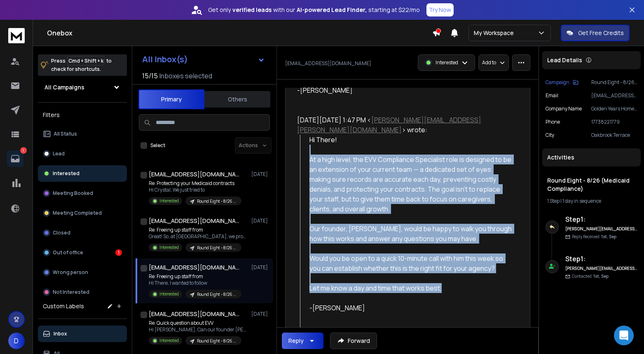 The width and height of the screenshot is (644, 354). I want to click on h1: All Campaigns, so click(64, 87).